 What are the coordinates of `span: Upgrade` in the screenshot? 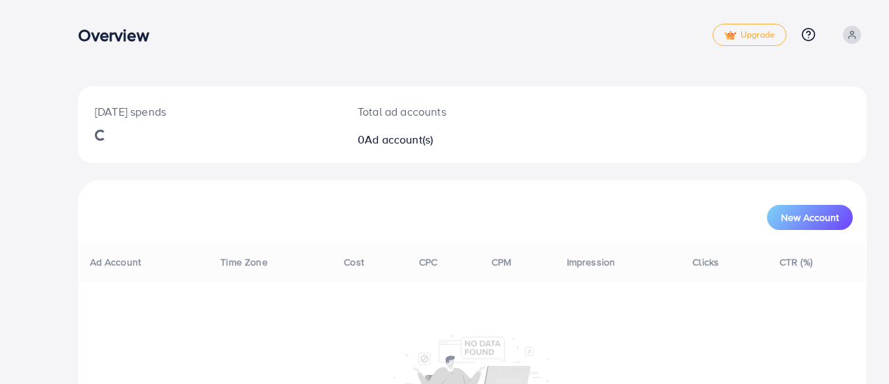 It's located at (749, 35).